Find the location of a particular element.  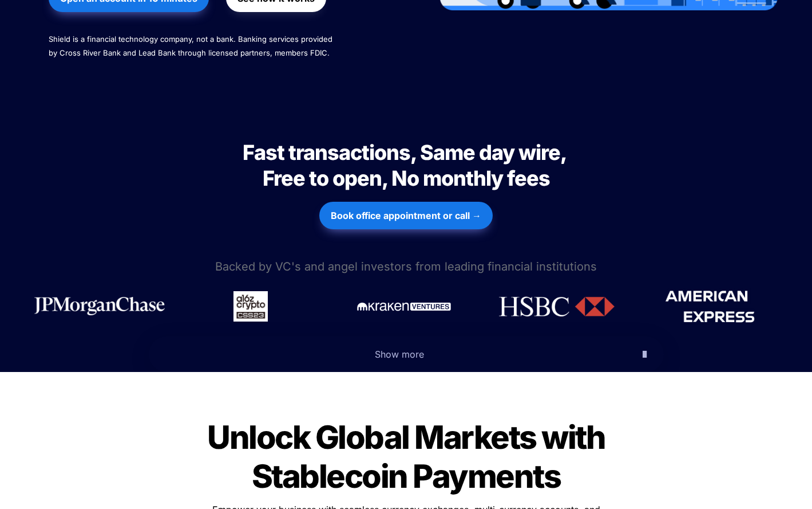

button: Show more is located at coordinates (406, 354).